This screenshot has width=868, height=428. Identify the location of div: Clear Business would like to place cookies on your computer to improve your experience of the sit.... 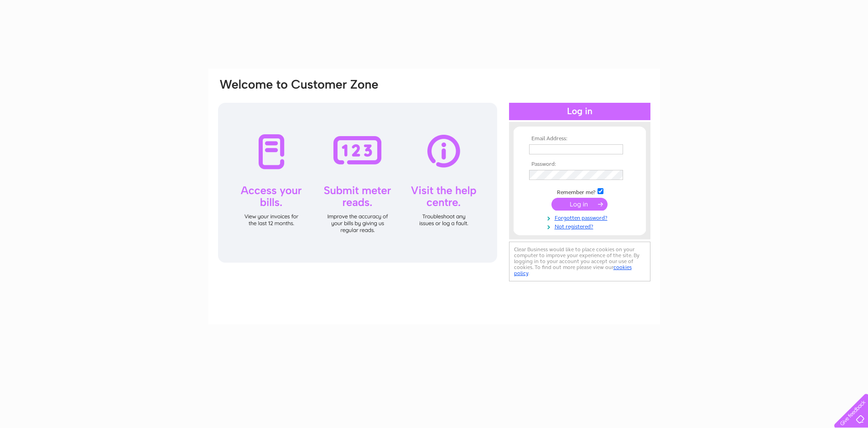
(580, 261).